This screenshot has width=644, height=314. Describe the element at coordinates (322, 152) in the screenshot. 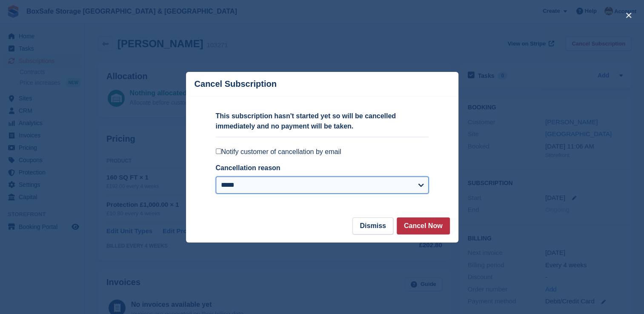

I see `label: Notify customer of cancellation by email` at that location.